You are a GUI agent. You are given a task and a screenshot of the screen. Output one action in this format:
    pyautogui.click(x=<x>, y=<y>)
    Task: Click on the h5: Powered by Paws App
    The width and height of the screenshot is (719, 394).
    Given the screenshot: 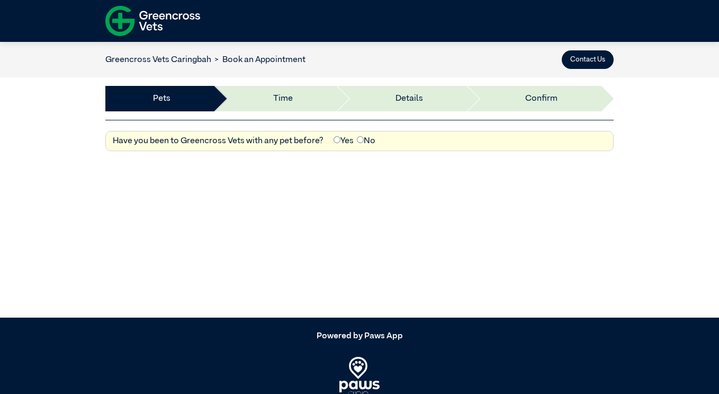 What is the action you would take?
    pyautogui.click(x=360, y=336)
    